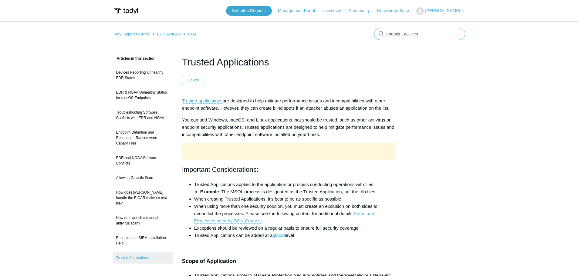  What do you see at coordinates (143, 258) in the screenshot?
I see `a: Trusted Applications` at bounding box center [143, 258].